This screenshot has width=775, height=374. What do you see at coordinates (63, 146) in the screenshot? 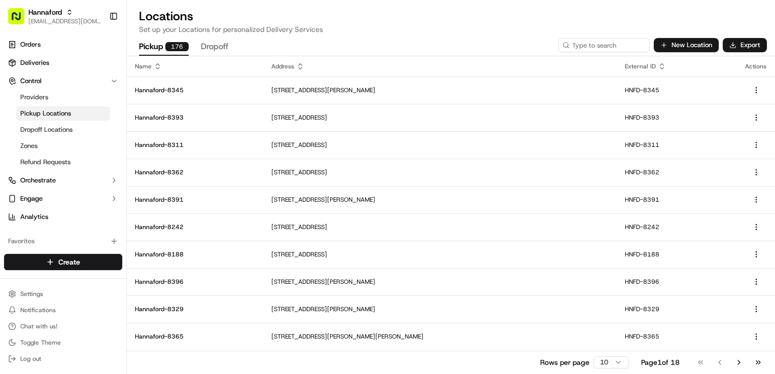
I see `a: Zones` at bounding box center [63, 146].